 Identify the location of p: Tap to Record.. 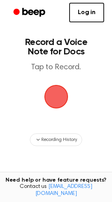
(56, 67).